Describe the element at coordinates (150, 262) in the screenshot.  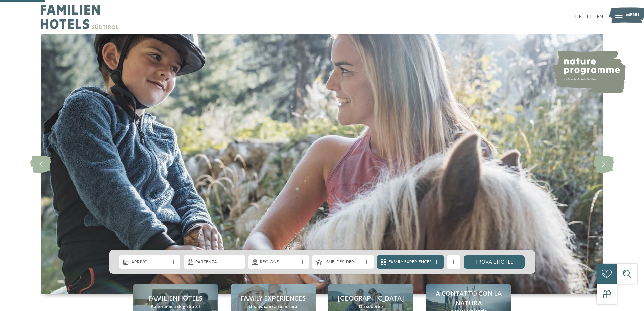
I see `span: Arrivo` at that location.